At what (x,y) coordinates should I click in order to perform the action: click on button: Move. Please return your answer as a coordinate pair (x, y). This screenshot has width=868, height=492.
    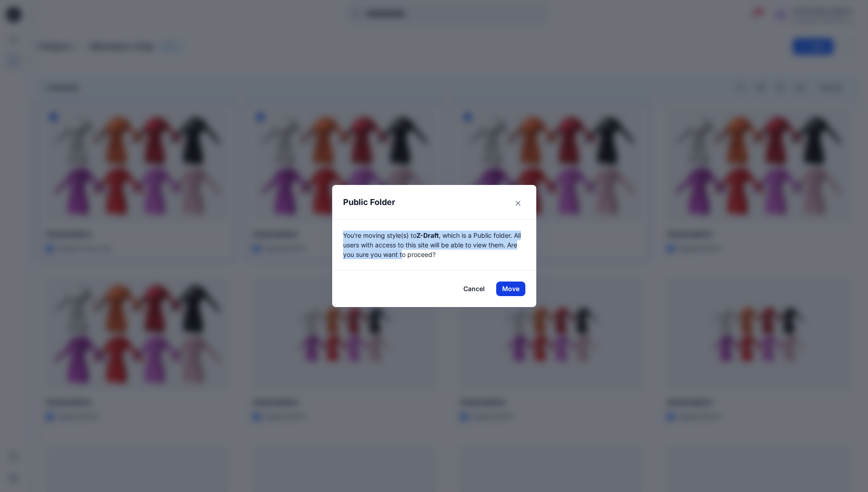
    Looking at the image, I should click on (511, 288).